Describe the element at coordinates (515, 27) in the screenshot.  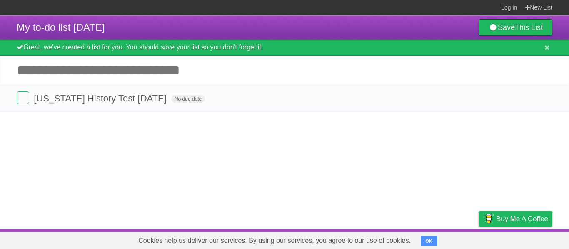
I see `a: SaveThis List` at that location.